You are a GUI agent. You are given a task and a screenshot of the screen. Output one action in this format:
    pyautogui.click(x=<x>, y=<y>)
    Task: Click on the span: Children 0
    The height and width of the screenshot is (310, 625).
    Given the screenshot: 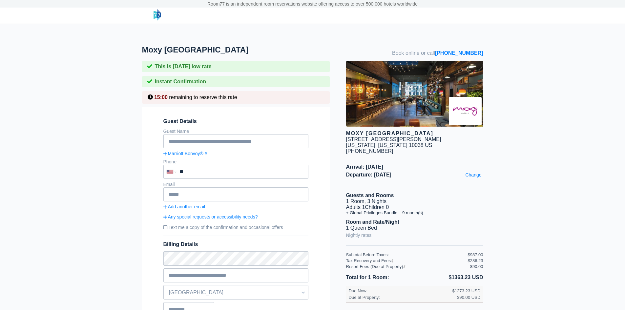 What is the action you would take?
    pyautogui.click(x=376, y=207)
    